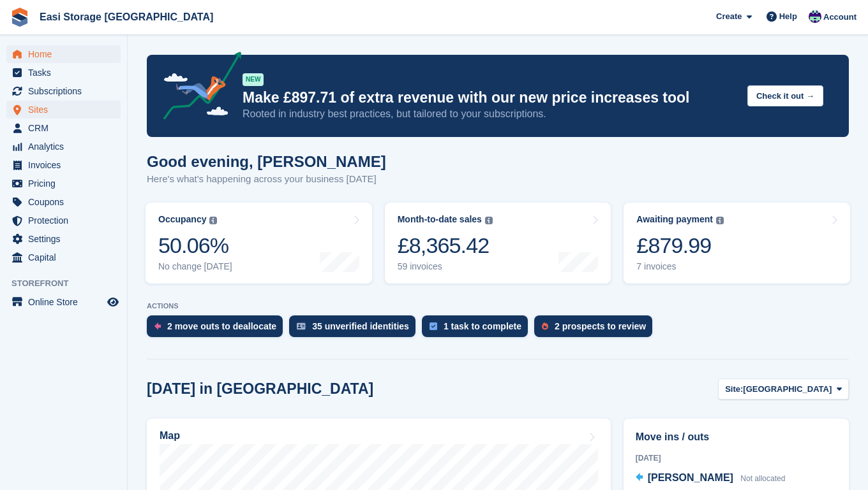 The image size is (868, 490). Describe the element at coordinates (66, 221) in the screenshot. I see `span: Protection` at that location.